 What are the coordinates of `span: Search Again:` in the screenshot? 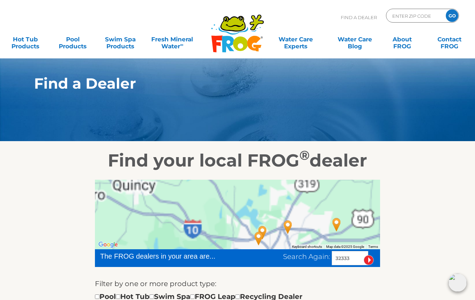 It's located at (306, 257).